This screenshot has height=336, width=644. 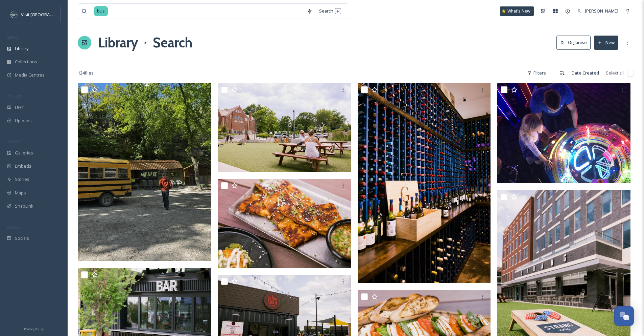 What do you see at coordinates (14, 15) in the screenshot?
I see `img: c3es6xdrejuflcaqpovn.png` at bounding box center [14, 15].